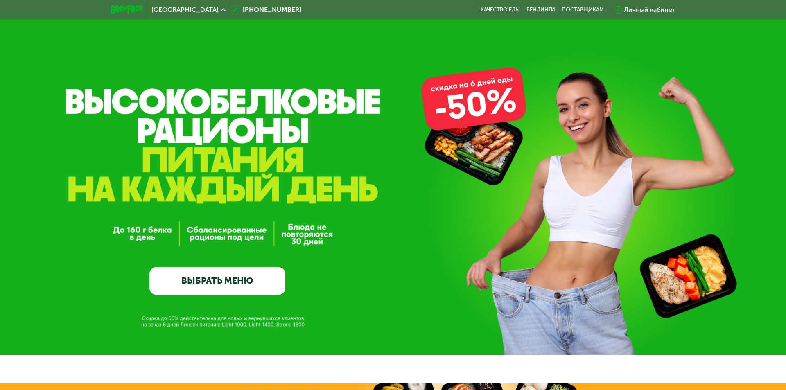 The image size is (786, 390). What do you see at coordinates (217, 281) in the screenshot?
I see `a: ВЫБРАТЬ МЕНЮ` at bounding box center [217, 281].